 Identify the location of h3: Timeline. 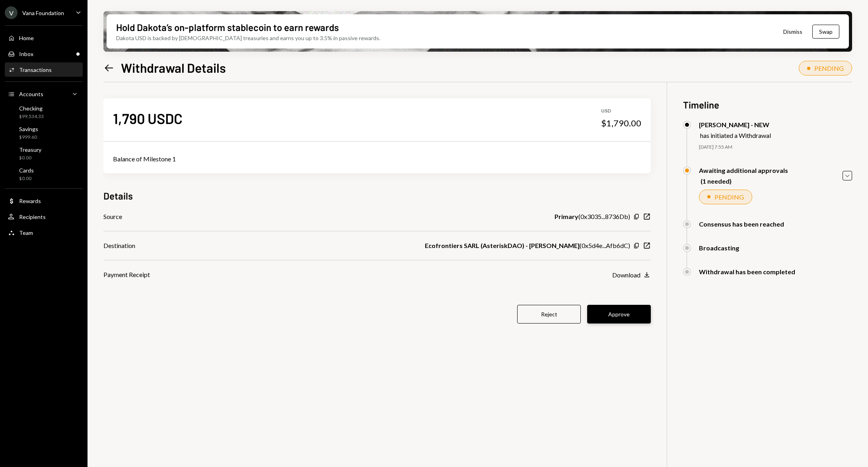
(768, 105).